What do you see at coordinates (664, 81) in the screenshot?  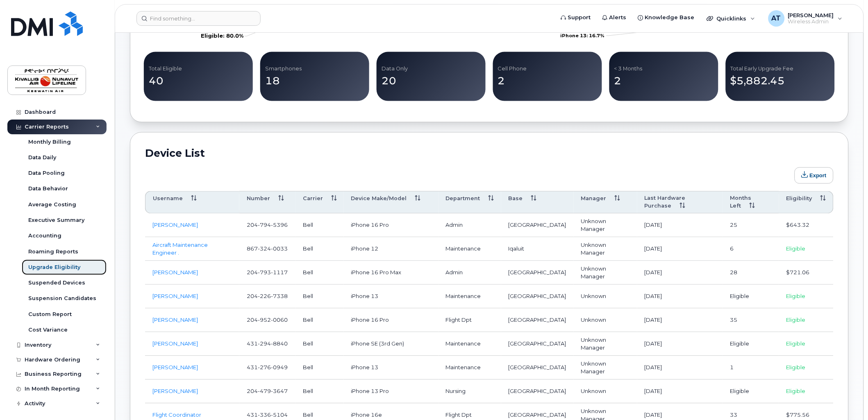 I see `p: 2` at bounding box center [664, 81].